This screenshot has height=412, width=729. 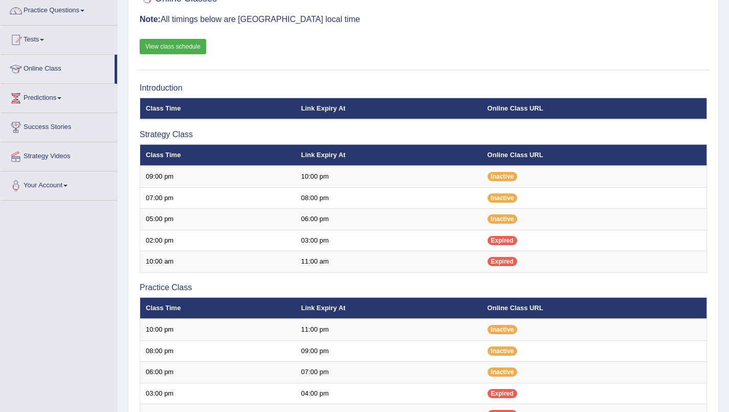 What do you see at coordinates (389, 262) in the screenshot?
I see `td: 11:00 am` at bounding box center [389, 262].